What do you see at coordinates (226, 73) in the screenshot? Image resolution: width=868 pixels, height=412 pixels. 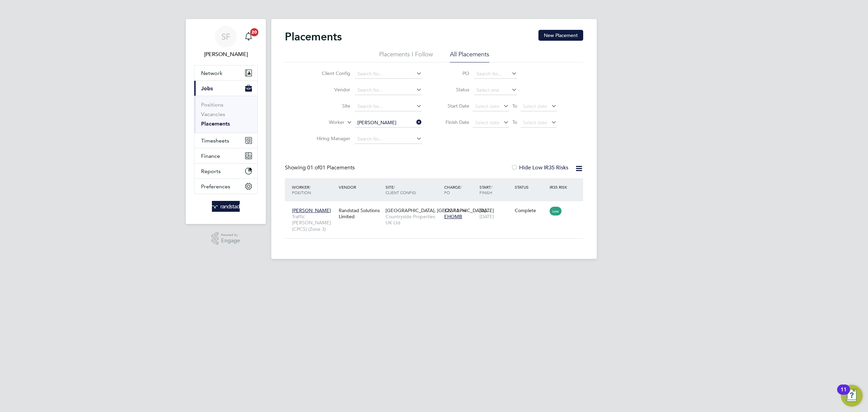 I see `button: Network` at bounding box center [226, 73].